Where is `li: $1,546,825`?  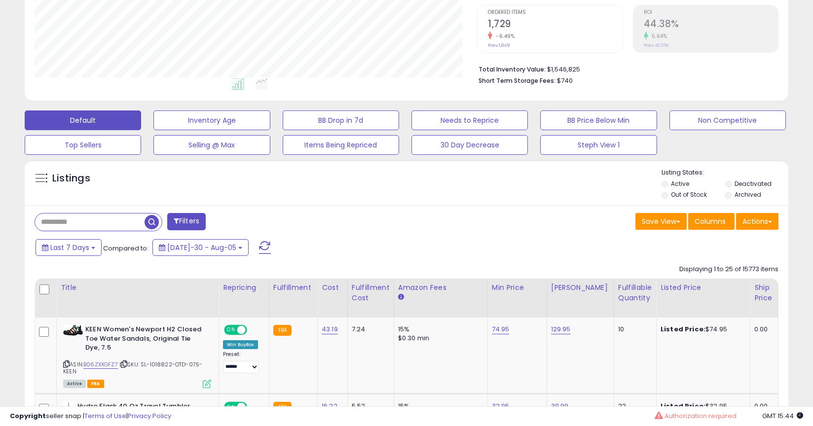 li: $1,546,825 is located at coordinates (625, 69).